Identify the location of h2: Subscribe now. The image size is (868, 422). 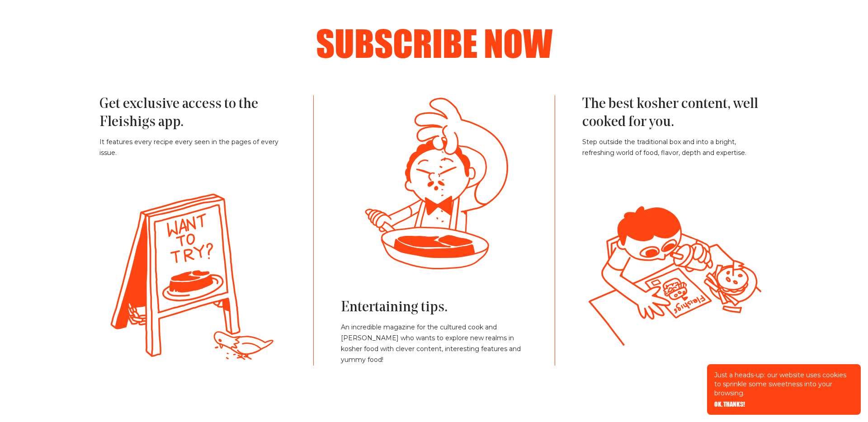
(434, 43).